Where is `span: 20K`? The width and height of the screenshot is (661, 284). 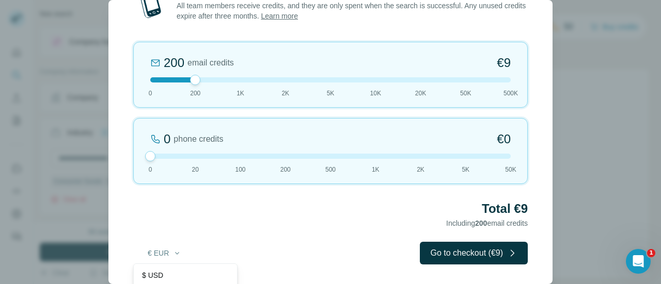
span: 20K is located at coordinates (420, 93).